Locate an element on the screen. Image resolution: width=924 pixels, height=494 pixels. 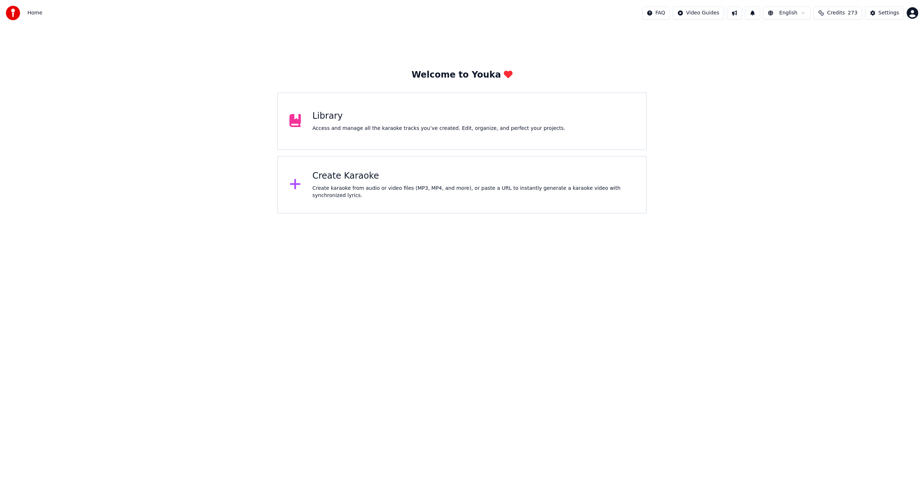
div: Settings is located at coordinates (888, 13).